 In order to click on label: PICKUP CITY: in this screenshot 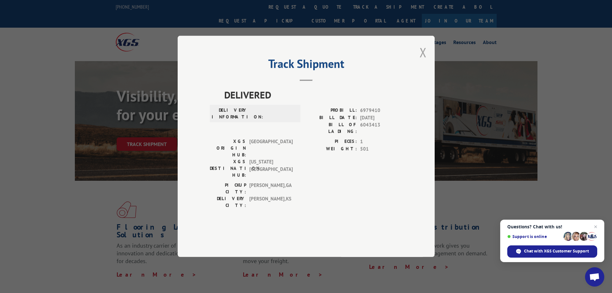, I will do `click(228, 189)`.